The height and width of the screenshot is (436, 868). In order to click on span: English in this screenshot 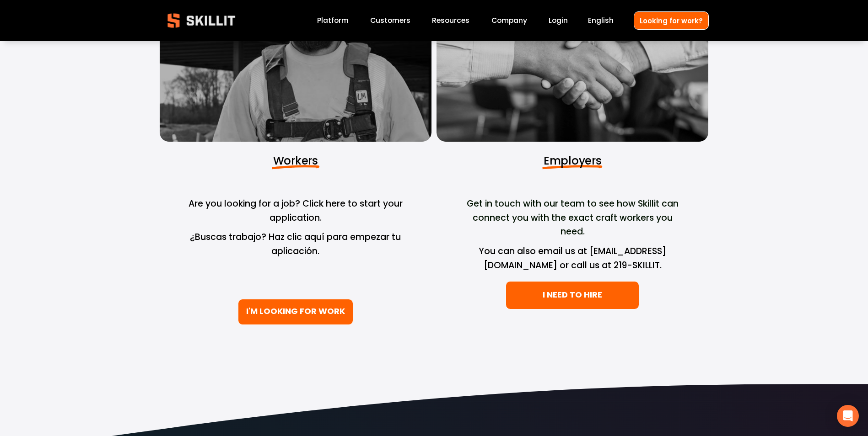, I will do `click(600, 20)`.